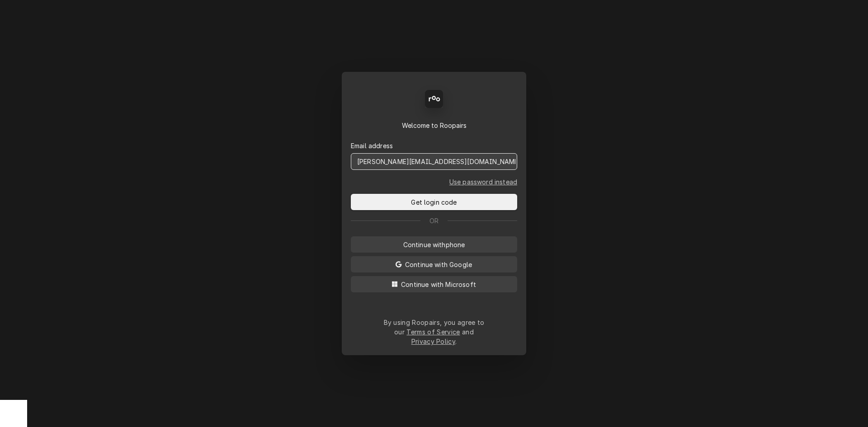 The height and width of the screenshot is (427, 868). Describe the element at coordinates (372, 145) in the screenshot. I see `label: Email address` at that location.